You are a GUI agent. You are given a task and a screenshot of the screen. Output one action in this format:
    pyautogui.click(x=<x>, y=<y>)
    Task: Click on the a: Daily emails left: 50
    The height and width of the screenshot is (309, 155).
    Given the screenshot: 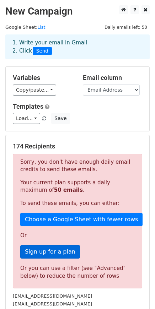 What is the action you would take?
    pyautogui.click(x=126, y=27)
    